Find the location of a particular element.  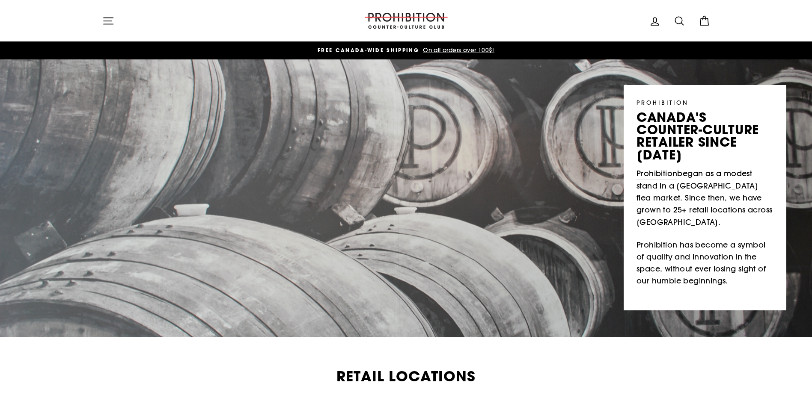

p: Prohibition has become a symbol of quality and innovation in the space, without ever losing sight... is located at coordinates (705, 263).